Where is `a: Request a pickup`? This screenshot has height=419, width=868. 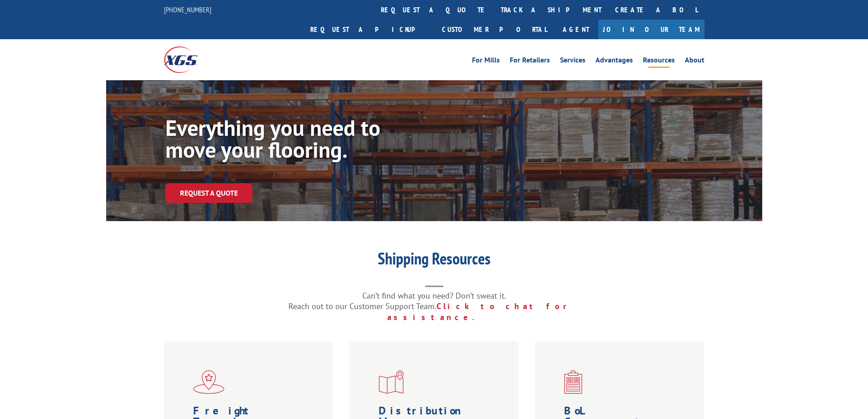 a: Request a pickup is located at coordinates (369, 29).